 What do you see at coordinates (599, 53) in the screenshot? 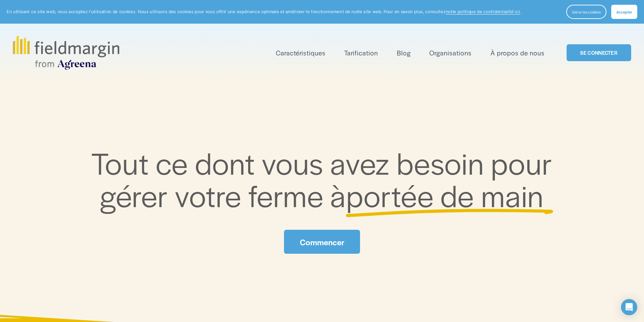
I see `a: SE CONNECTER` at bounding box center [599, 53].